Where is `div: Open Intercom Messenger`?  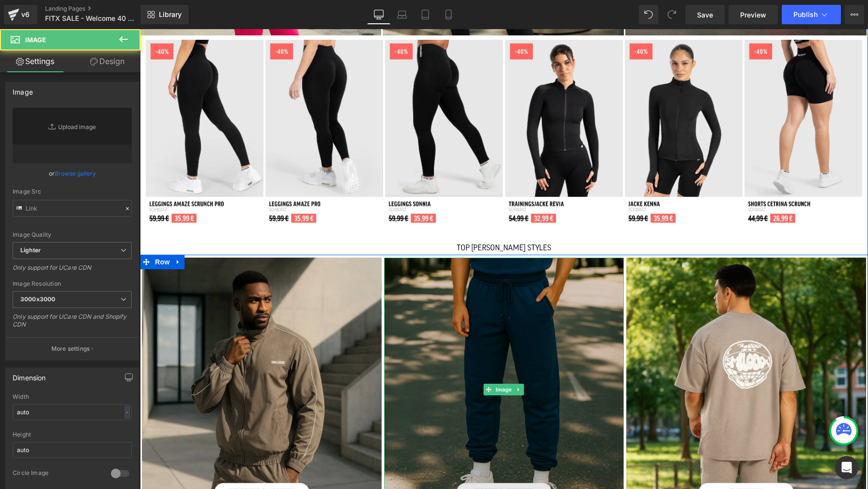 div: Open Intercom Messenger is located at coordinates (846, 467).